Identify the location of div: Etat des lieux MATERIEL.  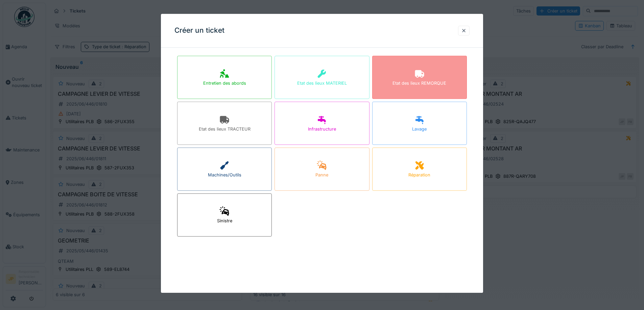
(322, 84).